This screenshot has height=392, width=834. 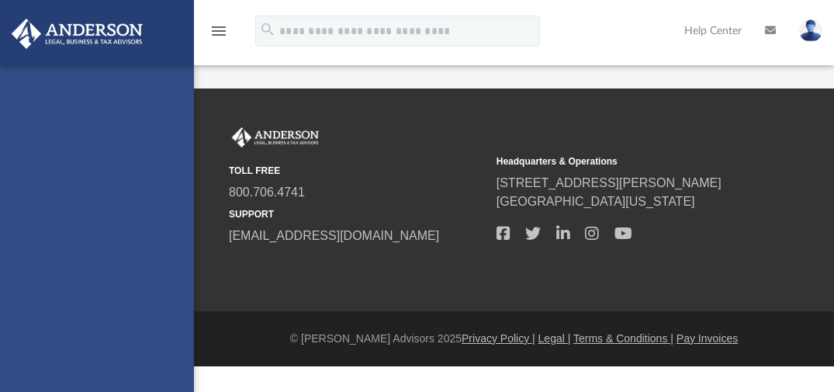 What do you see at coordinates (357, 214) in the screenshot?
I see `small: SUPPORT` at bounding box center [357, 214].